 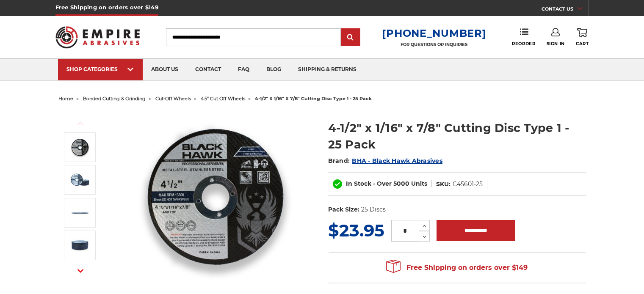 I want to click on span: BHA - Black Hawk Abrasives, so click(x=397, y=160).